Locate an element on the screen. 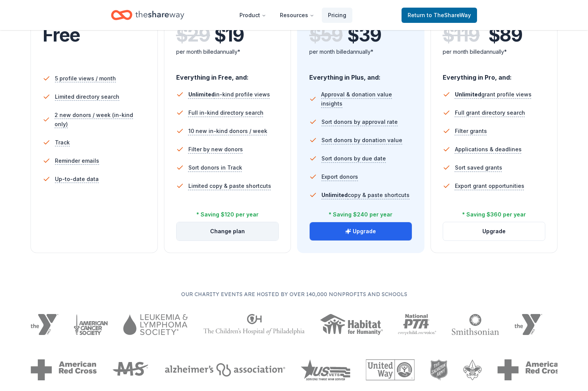 The image size is (588, 391). img: US Vets is located at coordinates (326, 369).